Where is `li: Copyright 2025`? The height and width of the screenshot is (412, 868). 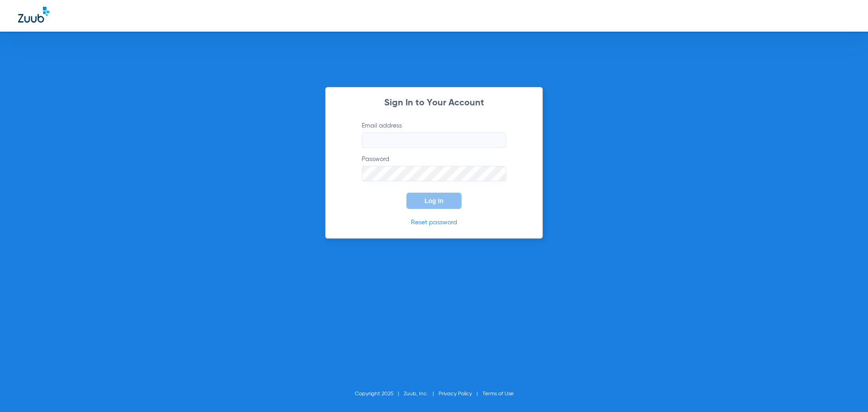
li: Copyright 2025 is located at coordinates (379, 394).